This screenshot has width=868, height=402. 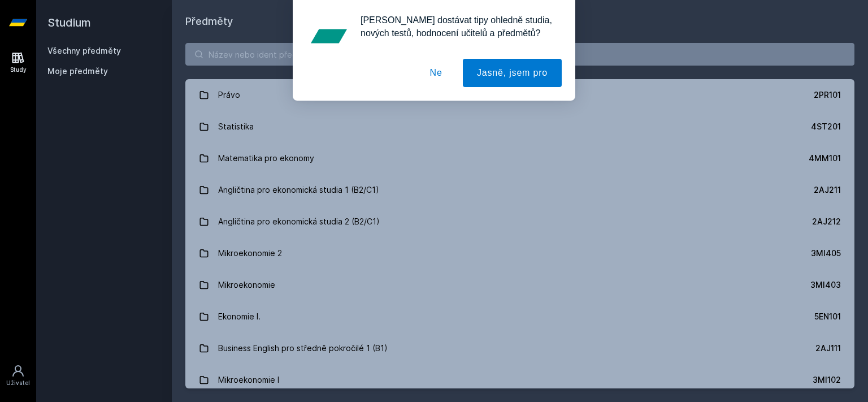 What do you see at coordinates (827, 190) in the screenshot?
I see `div: 2AJ211` at bounding box center [827, 190].